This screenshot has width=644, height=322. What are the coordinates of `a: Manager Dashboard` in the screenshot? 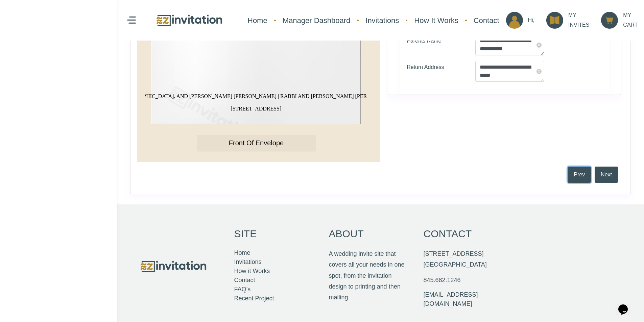 It's located at (317, 21).